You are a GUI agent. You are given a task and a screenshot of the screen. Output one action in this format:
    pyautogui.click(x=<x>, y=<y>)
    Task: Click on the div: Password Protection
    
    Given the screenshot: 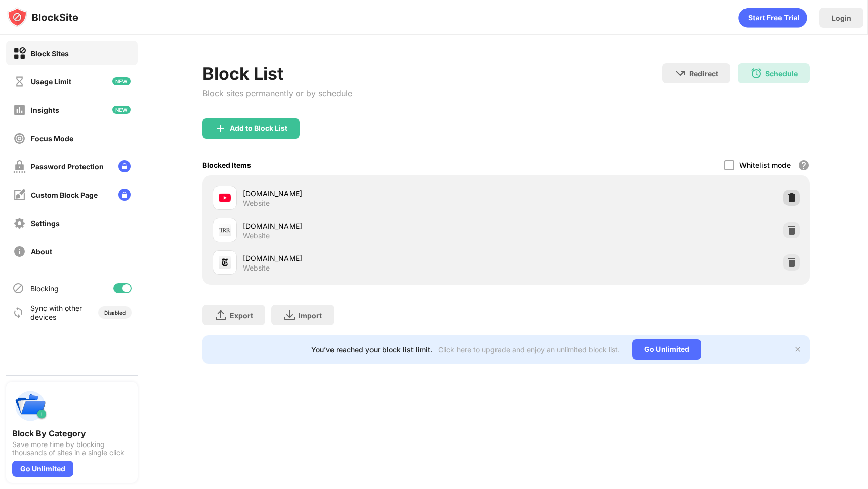 What is the action you would take?
    pyautogui.click(x=67, y=166)
    